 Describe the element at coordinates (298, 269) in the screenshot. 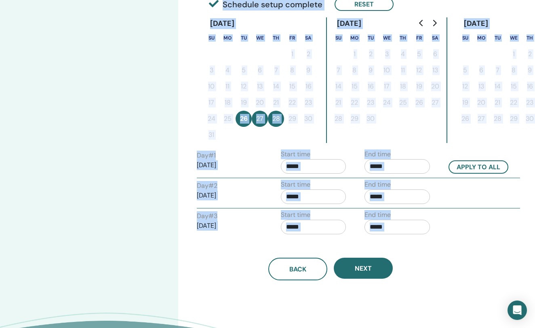

I see `span: Back` at that location.